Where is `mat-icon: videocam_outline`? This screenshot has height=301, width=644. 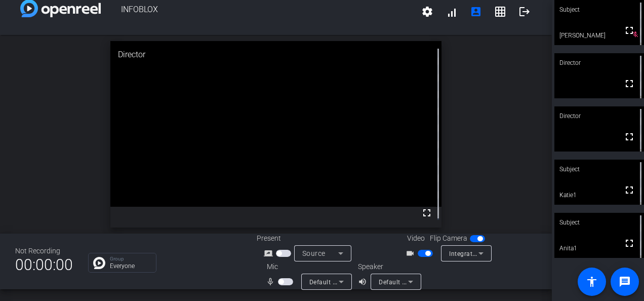
mat-icon: videocam_outline is located at coordinates (412, 253).